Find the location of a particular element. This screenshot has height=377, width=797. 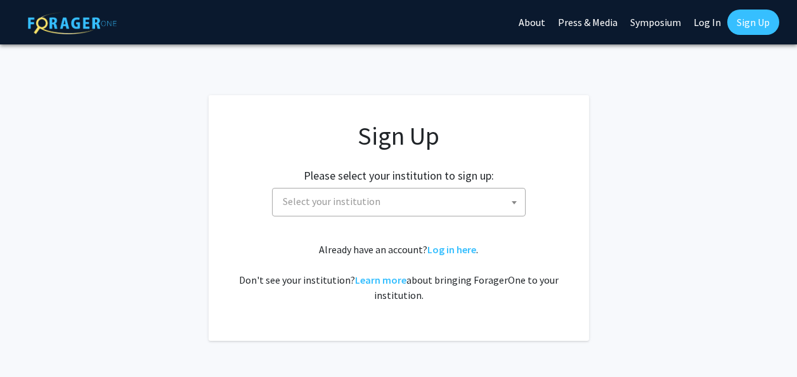

a: Log in here is located at coordinates (451, 249).